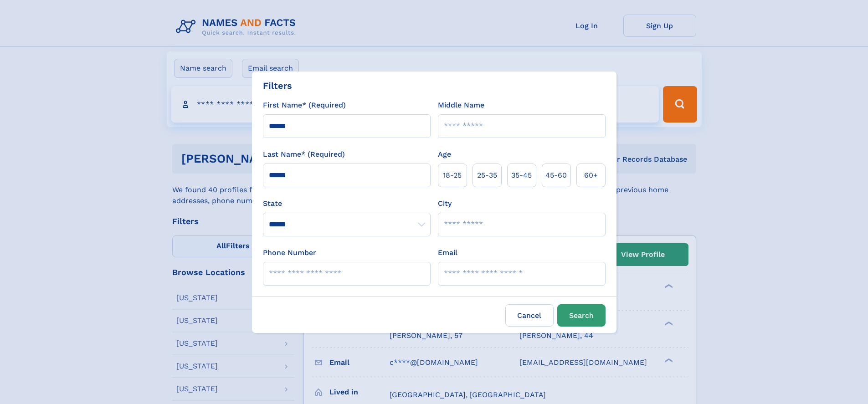  I want to click on label: City, so click(445, 204).